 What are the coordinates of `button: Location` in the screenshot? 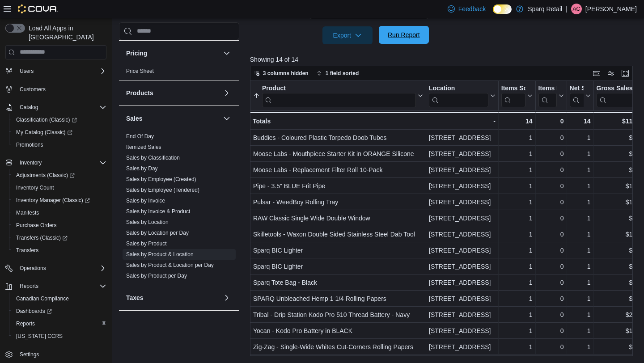 It's located at (462, 95).